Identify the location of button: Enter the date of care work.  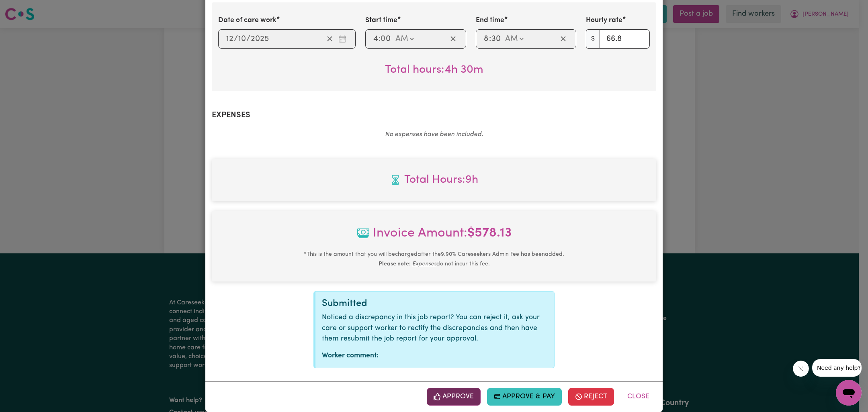
(342, 39).